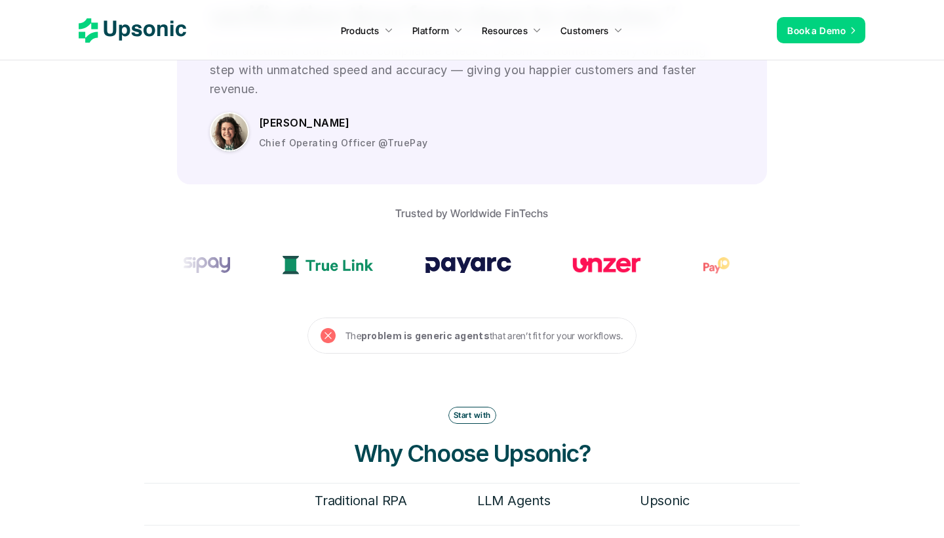 The width and height of the screenshot is (944, 538). What do you see at coordinates (367, 30) in the screenshot?
I see `a: Products` at bounding box center [367, 30].